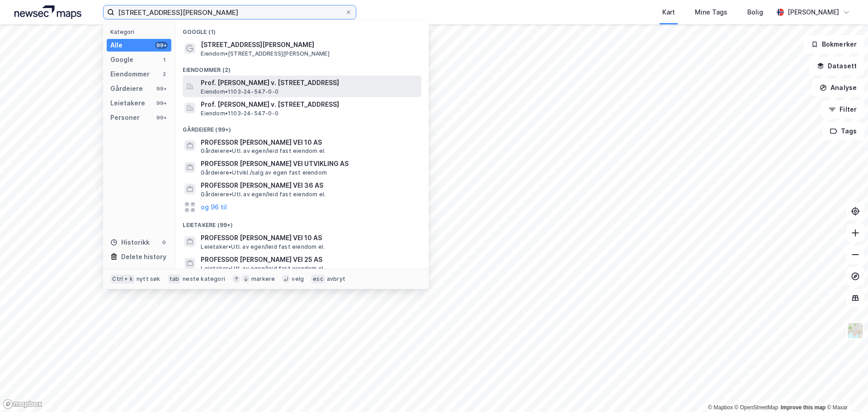 This screenshot has height=412, width=868. Describe the element at coordinates (127, 103) in the screenshot. I see `div: Leietakere` at that location.